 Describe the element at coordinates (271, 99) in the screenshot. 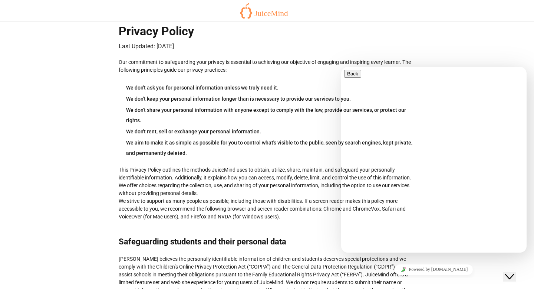

I see `li: We don't keep your personal information longer than is necessary to provide our services to you.` at that location.